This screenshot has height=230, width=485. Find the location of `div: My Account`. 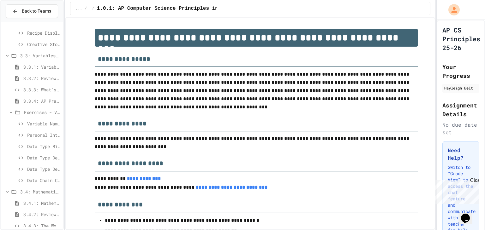

div: My Account is located at coordinates (451, 10).